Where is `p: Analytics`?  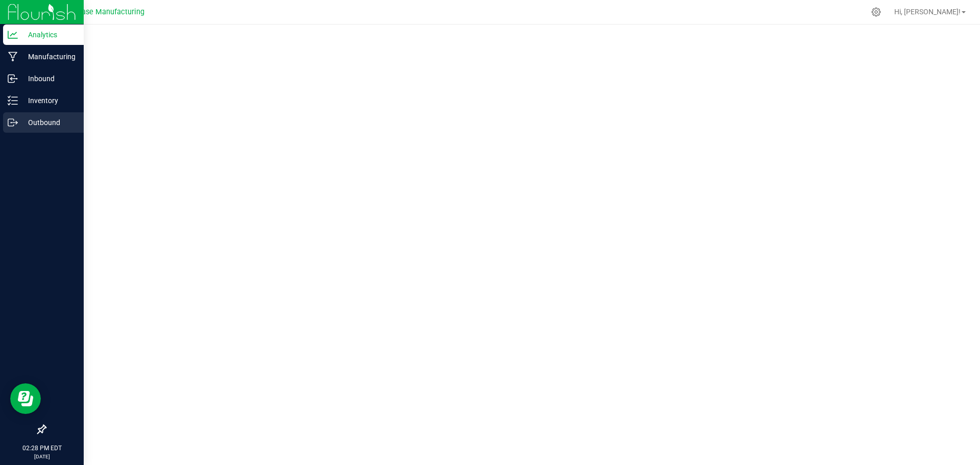
p: Analytics is located at coordinates (48, 35).